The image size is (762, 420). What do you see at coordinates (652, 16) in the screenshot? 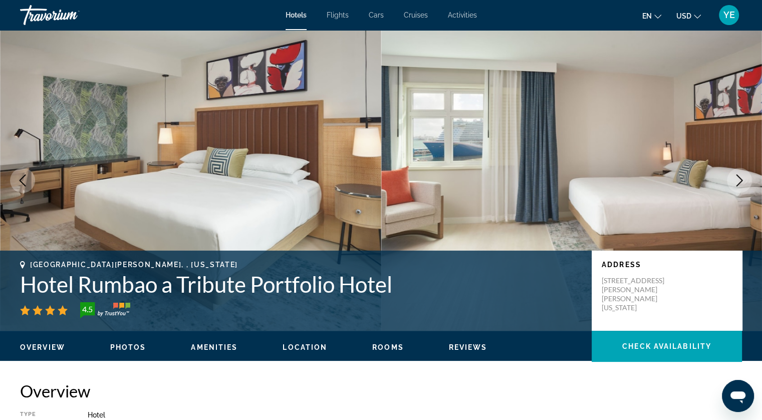
I see `button: Change language` at bounding box center [652, 16].